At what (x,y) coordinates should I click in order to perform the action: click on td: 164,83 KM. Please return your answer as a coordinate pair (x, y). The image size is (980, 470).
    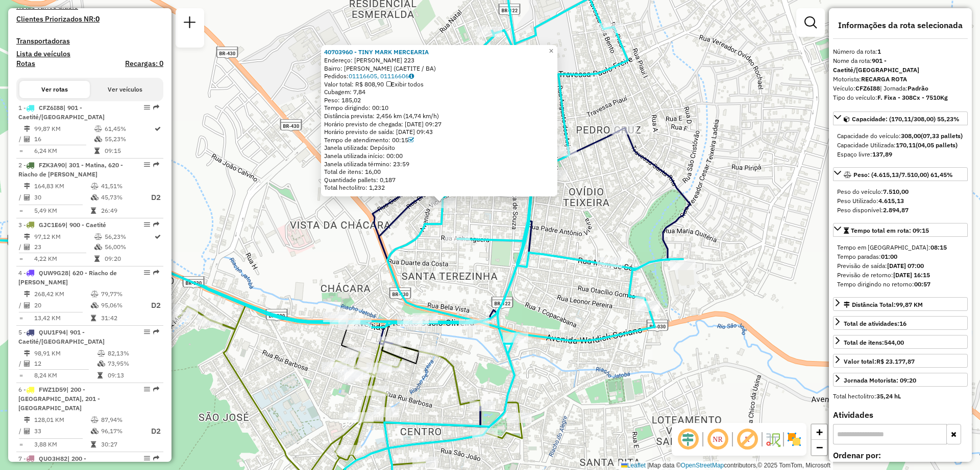
    Looking at the image, I should click on (62, 186).